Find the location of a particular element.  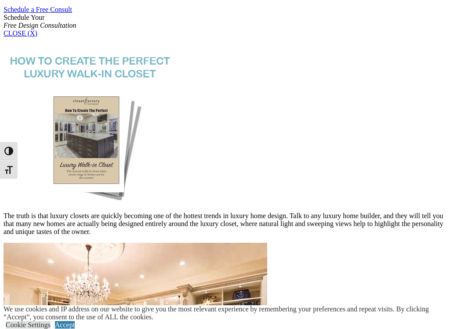

img: Luxury Closet Guide cover. is located at coordinates (90, 120).